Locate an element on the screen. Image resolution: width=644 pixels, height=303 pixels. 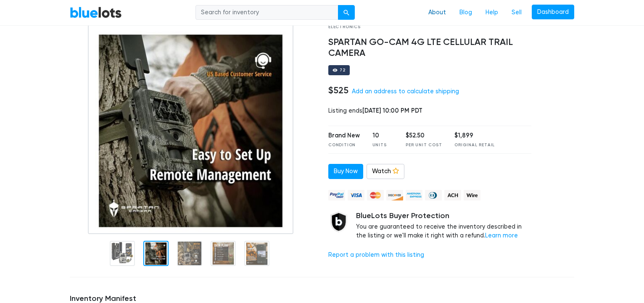
input: Search for inventory is located at coordinates (267, 13).